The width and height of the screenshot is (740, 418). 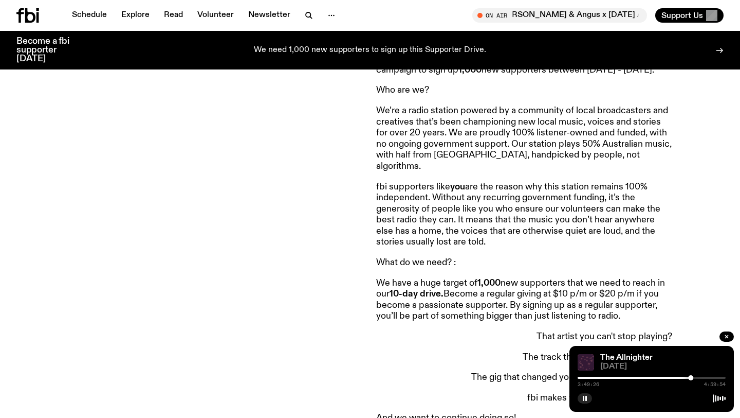 What do you see at coordinates (524, 337) in the screenshot?
I see `p: That artist you can't stop playing?` at bounding box center [524, 337].